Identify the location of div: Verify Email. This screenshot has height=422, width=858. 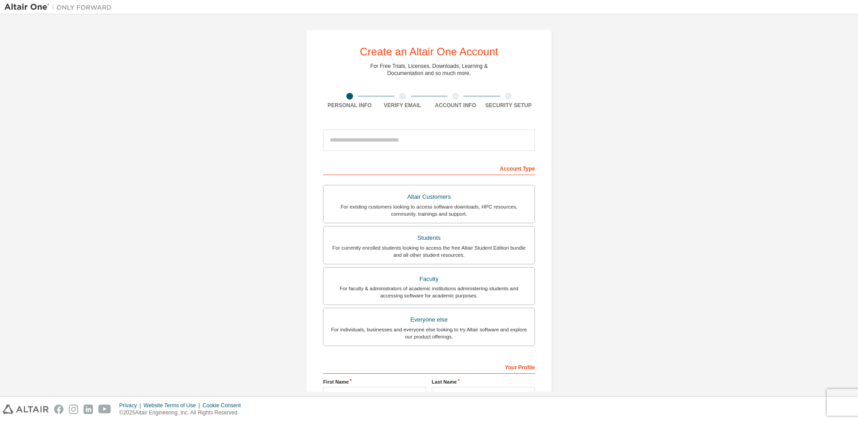
(402, 105).